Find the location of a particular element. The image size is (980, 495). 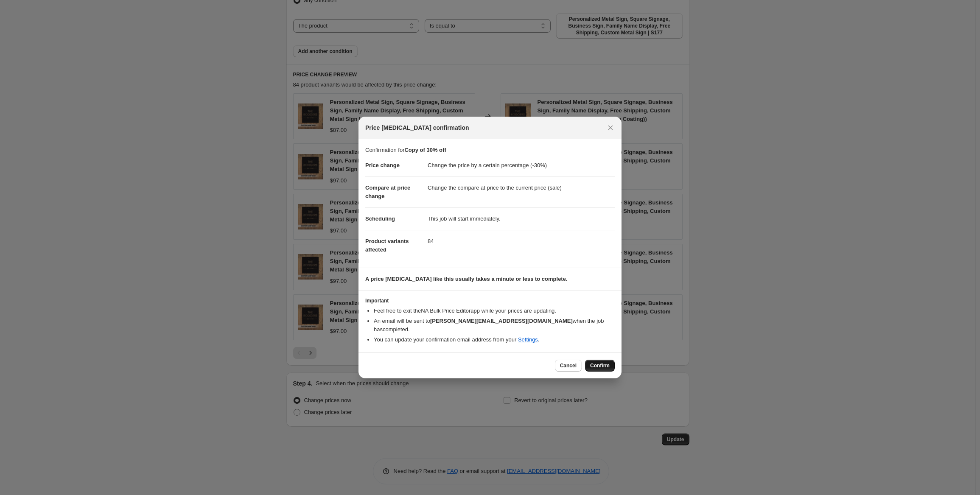

button: Confirm is located at coordinates (600, 366).